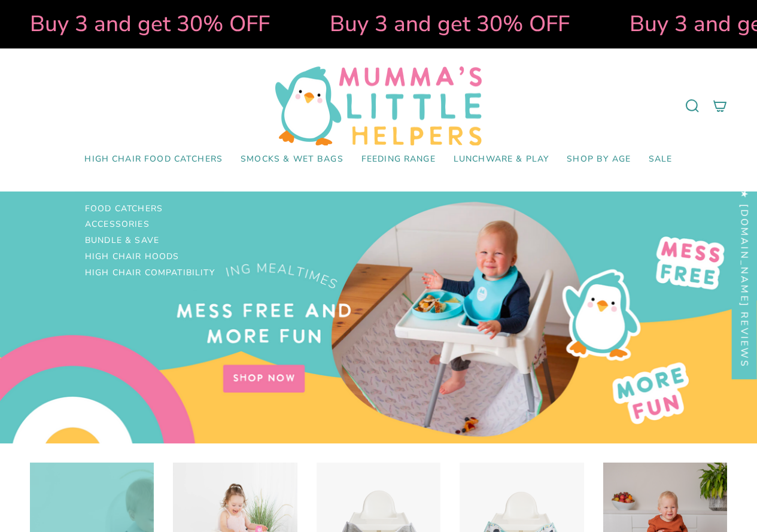 The width and height of the screenshot is (757, 532). Describe the element at coordinates (378, 106) in the screenshot. I see `a: Mumma’s Little Helpers` at that location.